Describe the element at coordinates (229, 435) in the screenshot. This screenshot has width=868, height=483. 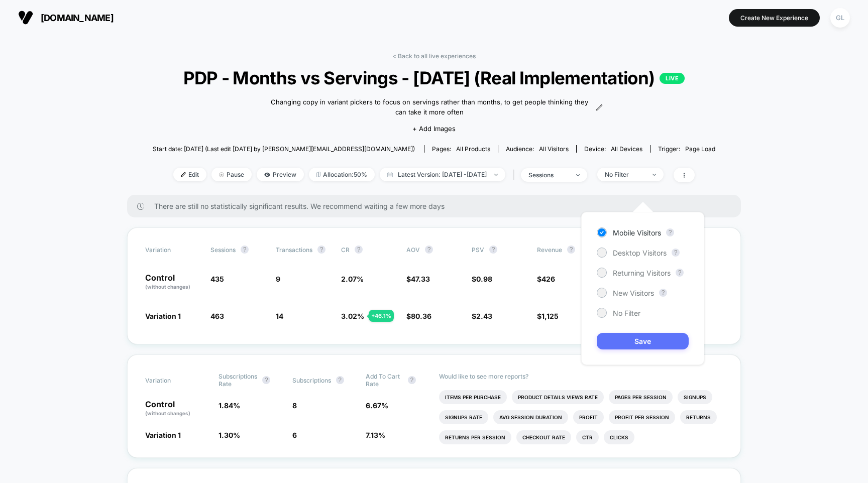
I see `span: 1.30 %` at that location.